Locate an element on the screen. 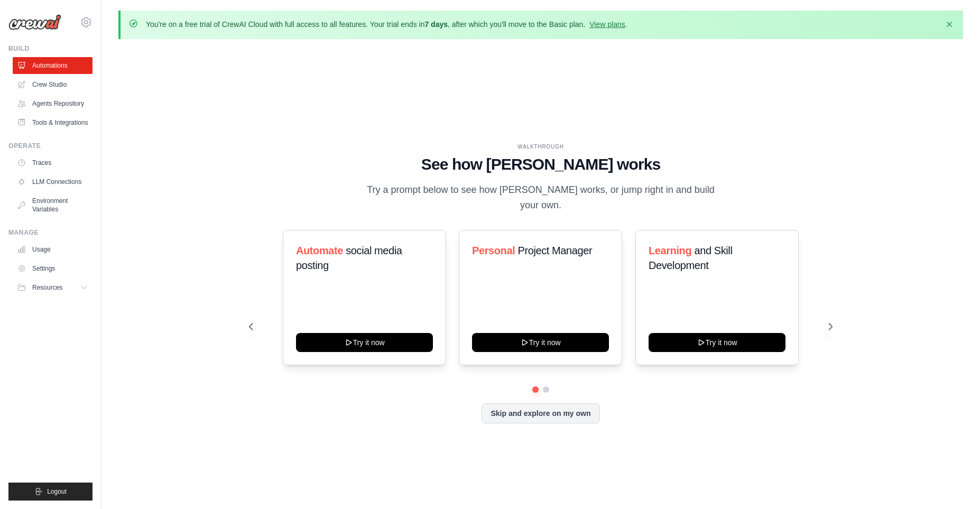  div: Build is located at coordinates (51, 49).